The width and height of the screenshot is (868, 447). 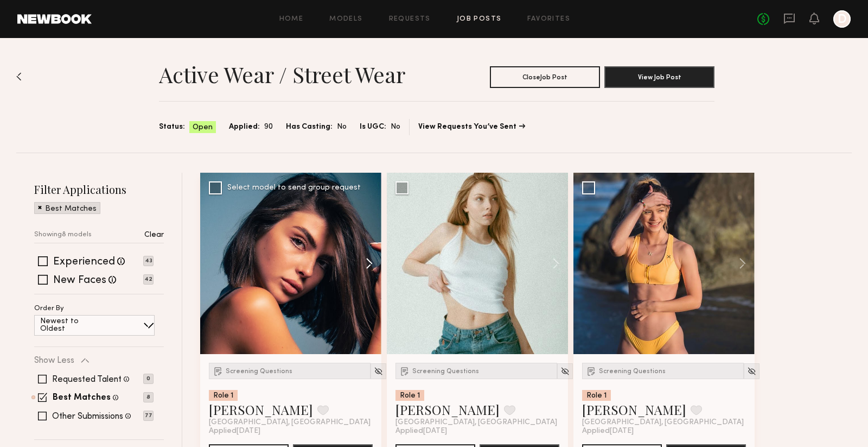 What do you see at coordinates (842, 19) in the screenshot?
I see `a: D` at bounding box center [842, 19].